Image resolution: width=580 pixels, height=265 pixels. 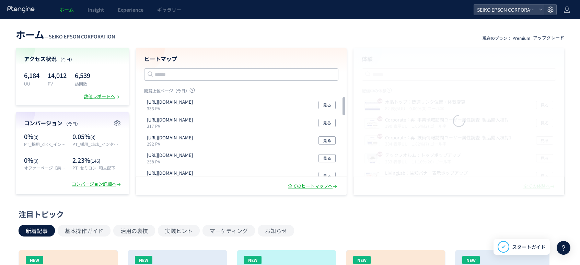 I want to click on p: 6,539, so click(x=82, y=75).